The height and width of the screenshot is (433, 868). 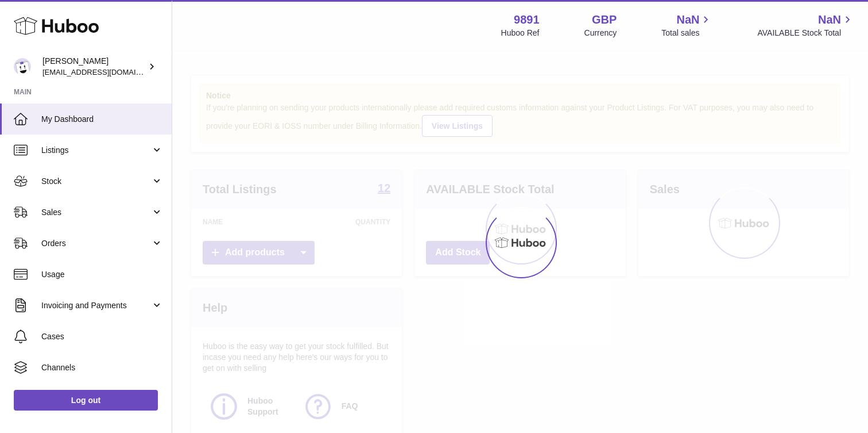 I want to click on img: ro@thebitterclub.co.uk, so click(x=22, y=67).